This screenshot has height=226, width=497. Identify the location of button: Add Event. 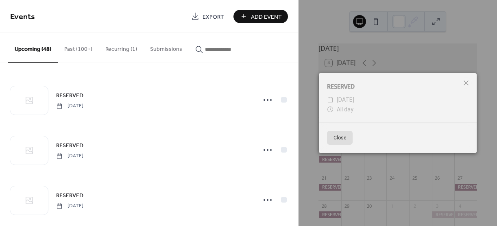
(261, 16).